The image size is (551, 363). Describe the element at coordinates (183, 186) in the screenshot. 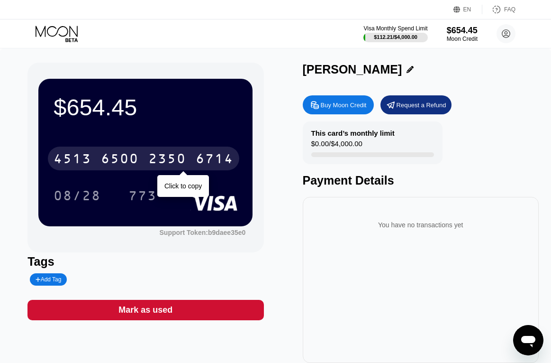

I see `div: Click to copy` at that location.